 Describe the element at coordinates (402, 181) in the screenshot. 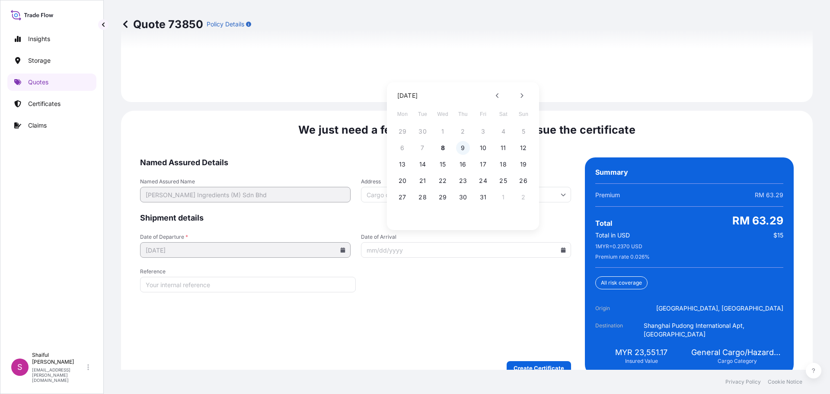

I see `button: 20` at that location.